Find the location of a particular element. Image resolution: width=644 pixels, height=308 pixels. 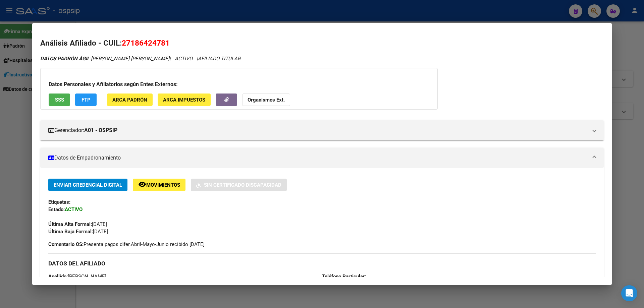

strong: Última Alta Formal: is located at coordinates (70, 224).